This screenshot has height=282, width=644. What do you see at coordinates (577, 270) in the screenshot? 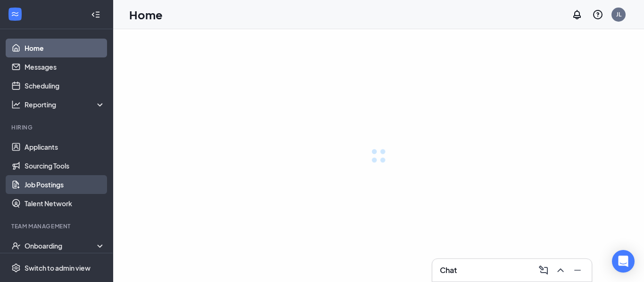
I see `svg: Minimize` at bounding box center [577, 270].